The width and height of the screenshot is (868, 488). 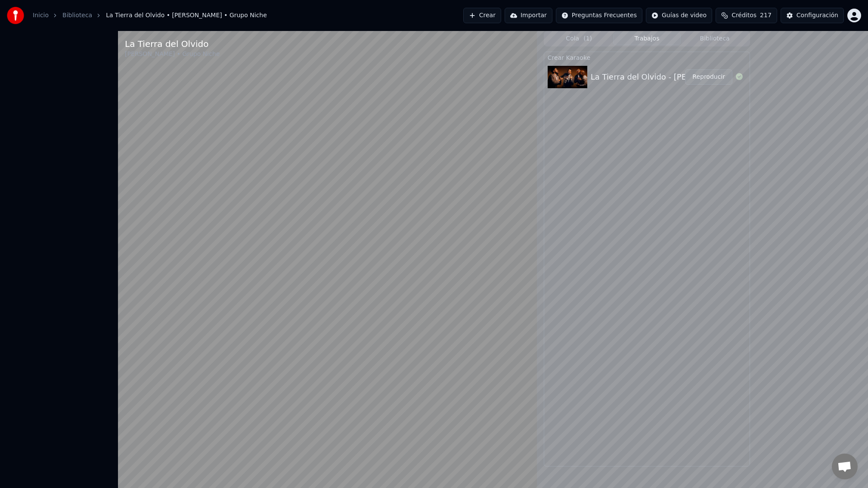 I want to click on div: Configuración, so click(x=817, y=15).